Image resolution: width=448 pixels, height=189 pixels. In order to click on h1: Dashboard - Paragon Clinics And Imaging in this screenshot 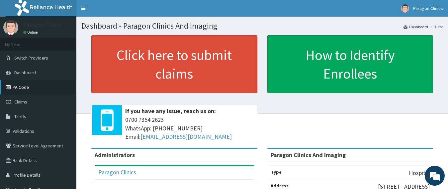, I will do `click(262, 26)`.